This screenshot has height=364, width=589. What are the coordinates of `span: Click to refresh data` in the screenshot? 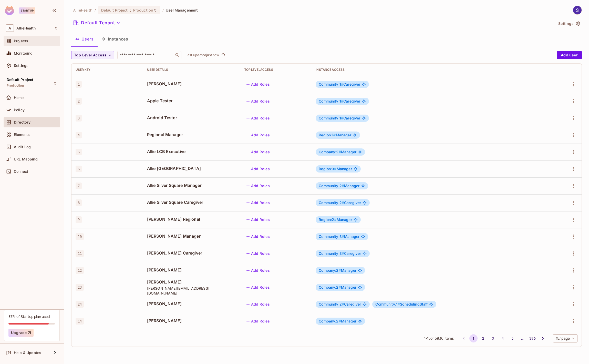 It's located at (222, 55).